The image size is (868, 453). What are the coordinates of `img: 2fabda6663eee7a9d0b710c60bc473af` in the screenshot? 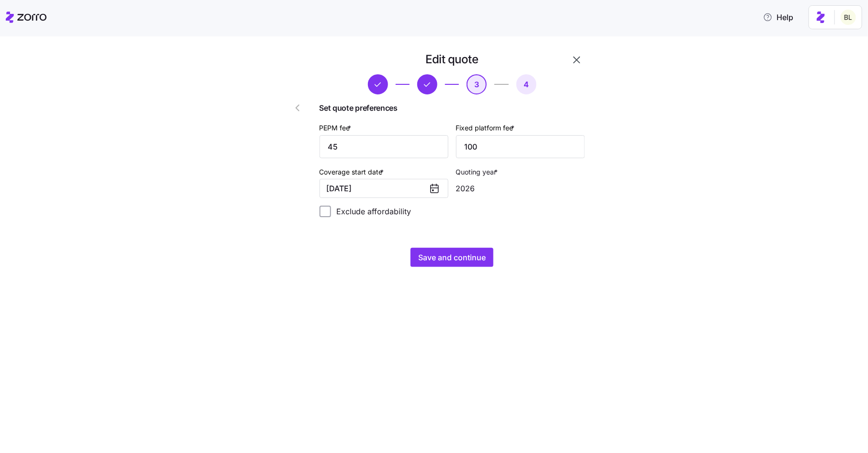 It's located at (848, 17).